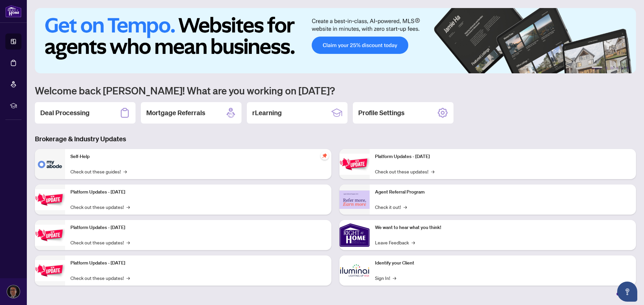 This screenshot has height=305, width=644. I want to click on img: We want to hear what you think!, so click(355, 235).